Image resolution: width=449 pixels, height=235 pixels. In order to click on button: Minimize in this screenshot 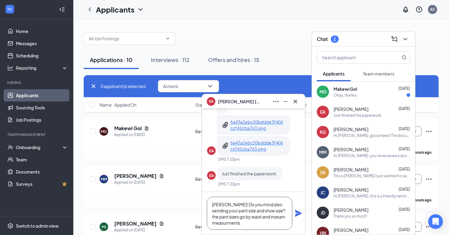, I will do `click(286, 101)`.